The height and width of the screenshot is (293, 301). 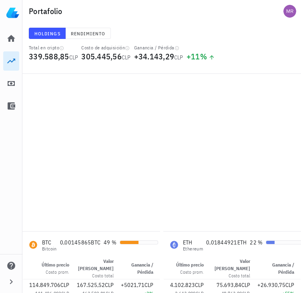 I want to click on span: 4.102.823, so click(x=183, y=285).